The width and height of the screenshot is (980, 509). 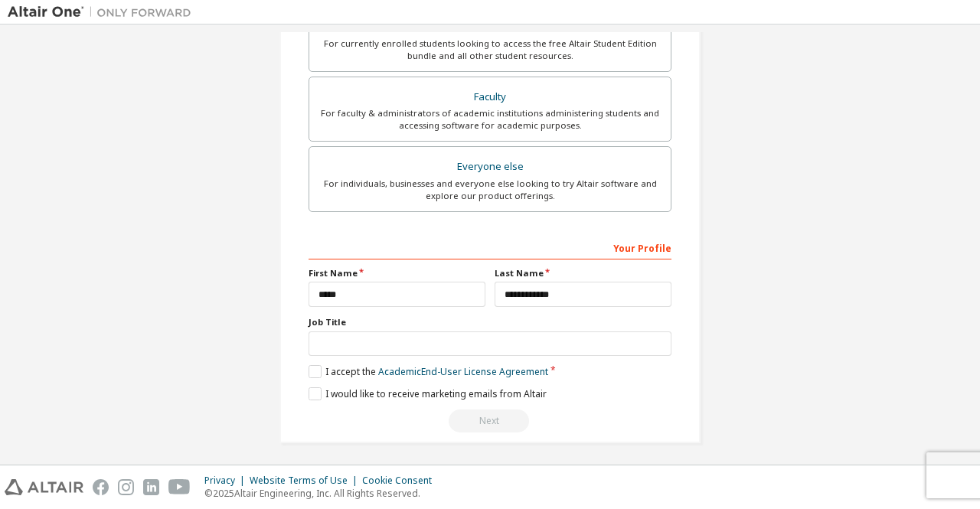 What do you see at coordinates (490, 421) in the screenshot?
I see `div: Read and acccept EULA to continue` at bounding box center [490, 421].